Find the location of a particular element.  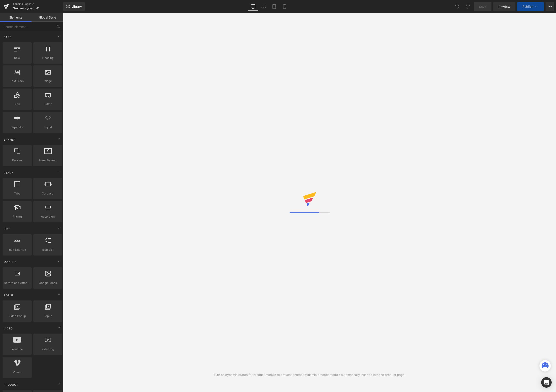

span: Icon List is located at coordinates (48, 250).